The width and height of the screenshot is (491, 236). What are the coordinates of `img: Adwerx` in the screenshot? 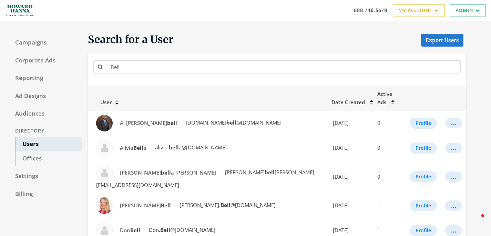 It's located at (20, 10).